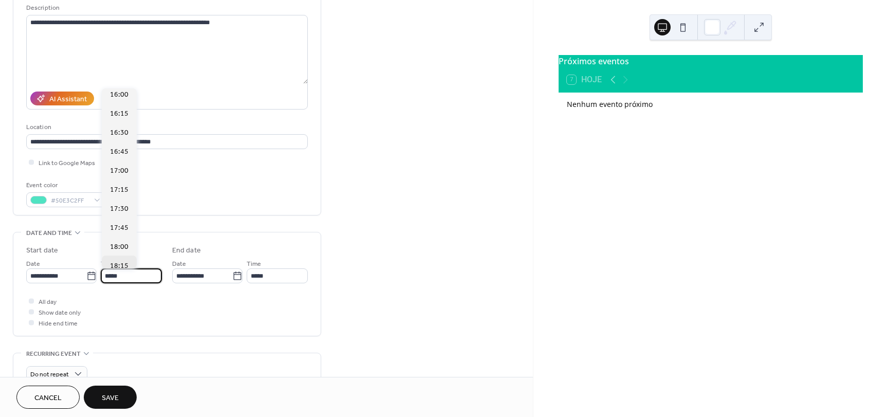 This screenshot has width=888, height=417. I want to click on span: Show date only, so click(60, 312).